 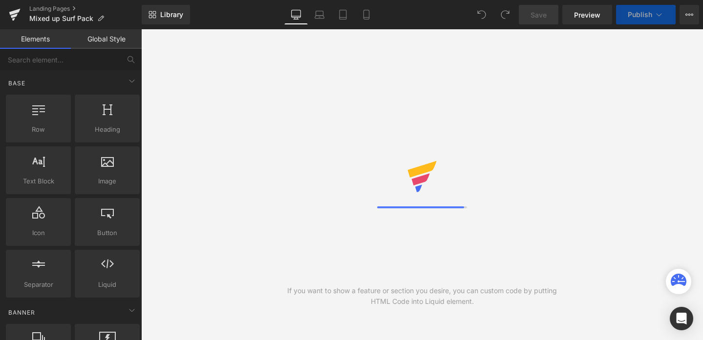 What do you see at coordinates (587, 15) in the screenshot?
I see `span: Preview` at bounding box center [587, 15].